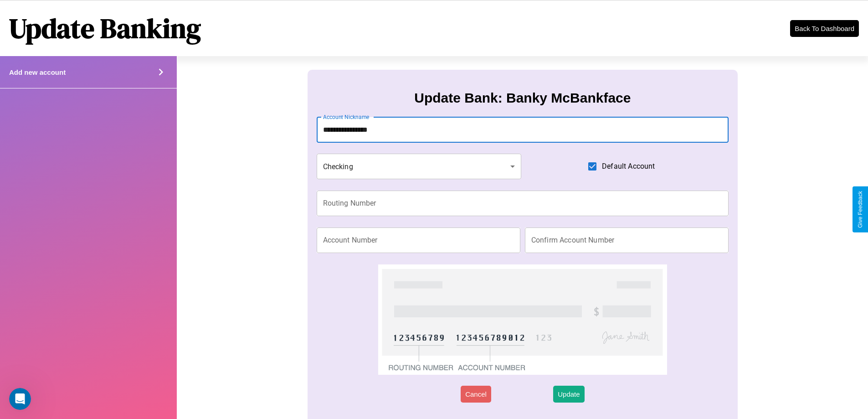  What do you see at coordinates (860, 209) in the screenshot?
I see `div: Give Feedback` at bounding box center [860, 209].